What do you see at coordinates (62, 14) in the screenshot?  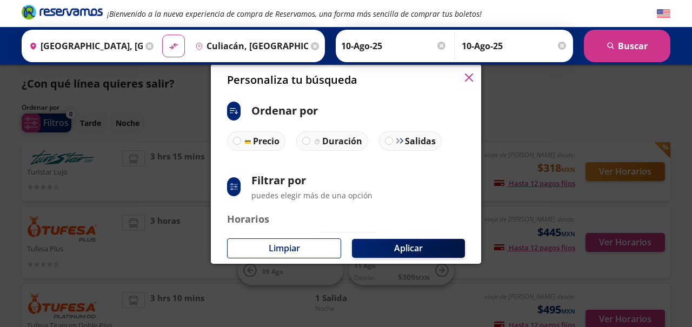 I see `a: Brand Logo` at bounding box center [62, 14].